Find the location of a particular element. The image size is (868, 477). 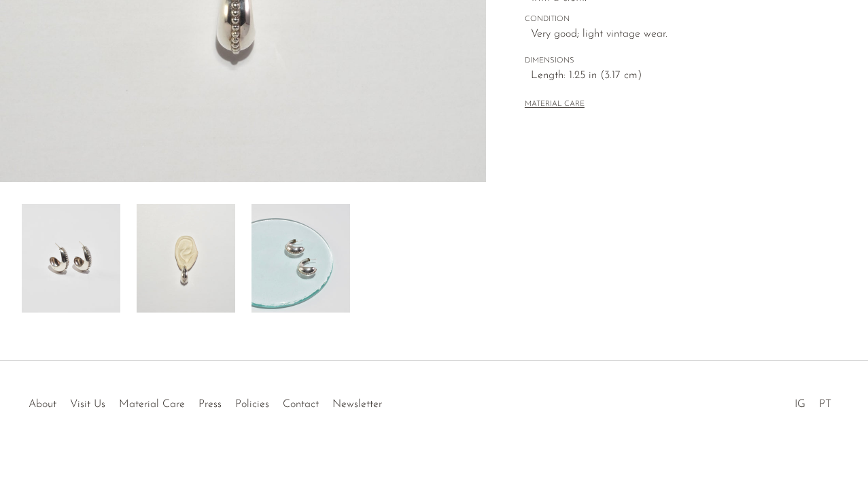

a: About is located at coordinates (42, 404).